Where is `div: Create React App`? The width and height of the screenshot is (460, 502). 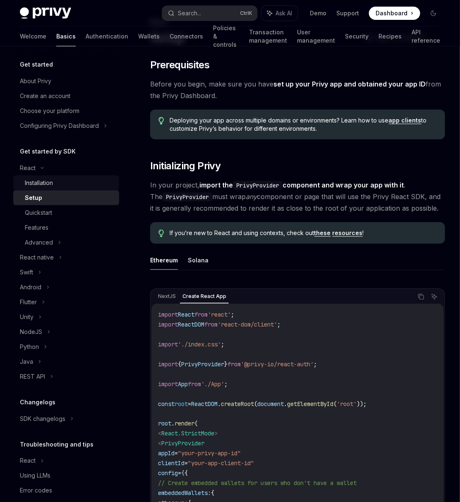 div: Create React App is located at coordinates (204, 296).